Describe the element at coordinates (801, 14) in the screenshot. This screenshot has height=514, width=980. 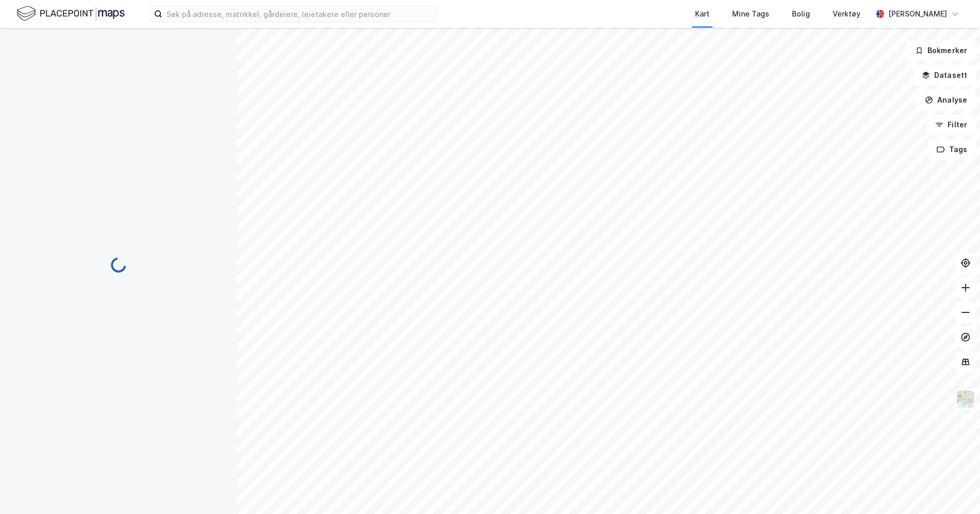
I see `div: Bolig` at that location.